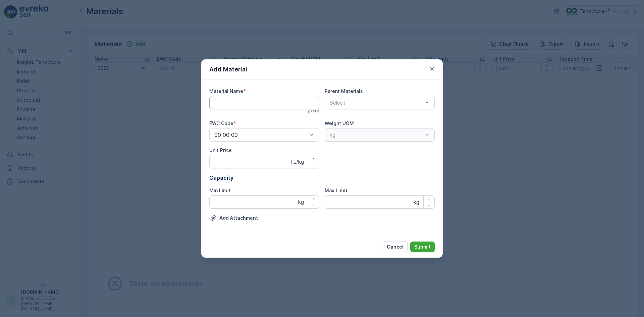 The height and width of the screenshot is (317, 644). What do you see at coordinates (395, 247) in the screenshot?
I see `button: Cancel` at bounding box center [395, 247].